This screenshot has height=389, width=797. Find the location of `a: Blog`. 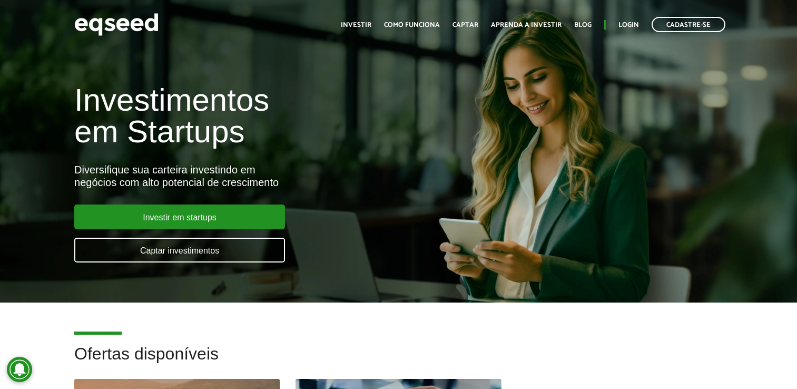

a: Blog is located at coordinates (583, 25).